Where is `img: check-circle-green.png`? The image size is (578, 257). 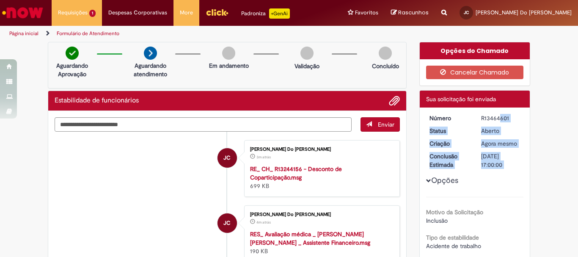 img: check-circle-green.png is located at coordinates (72, 53).